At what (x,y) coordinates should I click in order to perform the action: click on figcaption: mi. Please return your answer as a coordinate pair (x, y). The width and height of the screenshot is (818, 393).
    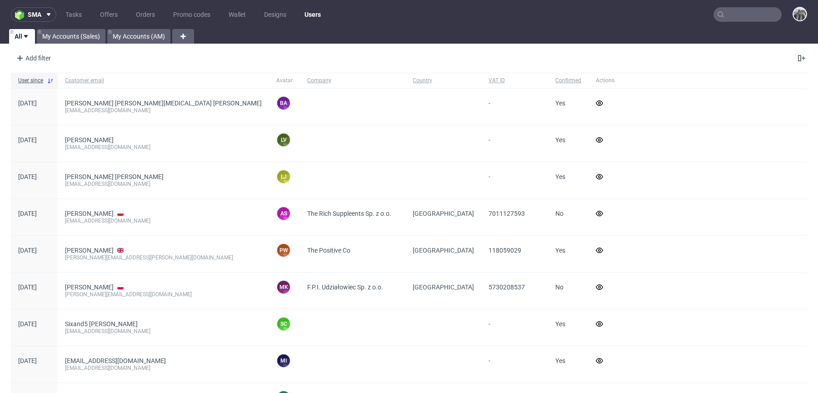
    Looking at the image, I should click on (283, 361).